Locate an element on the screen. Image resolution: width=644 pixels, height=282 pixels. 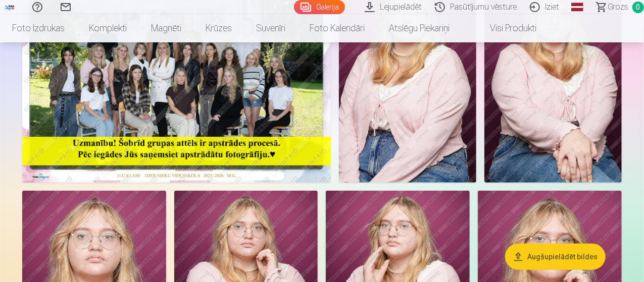
a: Krūzes is located at coordinates (219, 28).